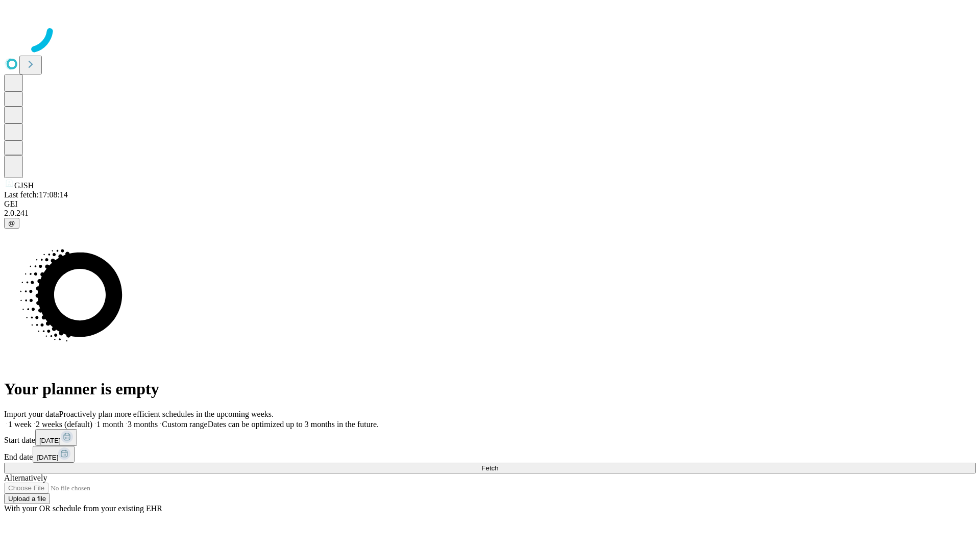 This screenshot has width=980, height=551. Describe the element at coordinates (490, 454) in the screenshot. I see `div: End date` at that location.